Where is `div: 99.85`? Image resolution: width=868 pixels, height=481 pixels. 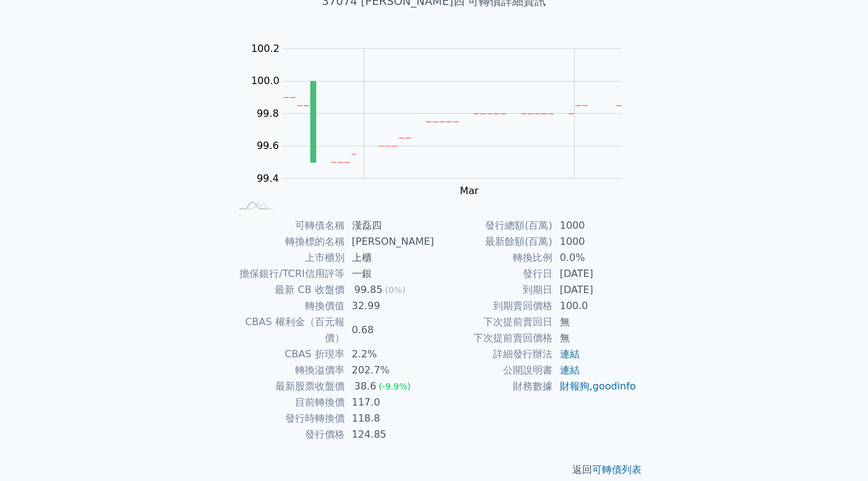 div: 99.85 is located at coordinates (368, 290).